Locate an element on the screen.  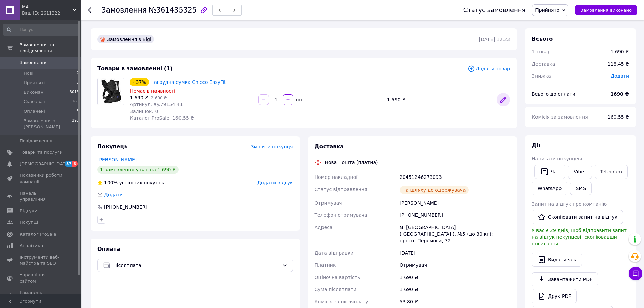
span: Додати відгук is located at coordinates (275, 183).